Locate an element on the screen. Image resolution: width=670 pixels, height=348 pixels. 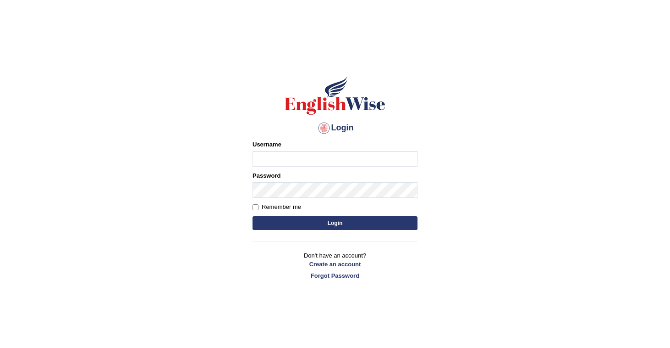
h4: Login is located at coordinates (335, 128).